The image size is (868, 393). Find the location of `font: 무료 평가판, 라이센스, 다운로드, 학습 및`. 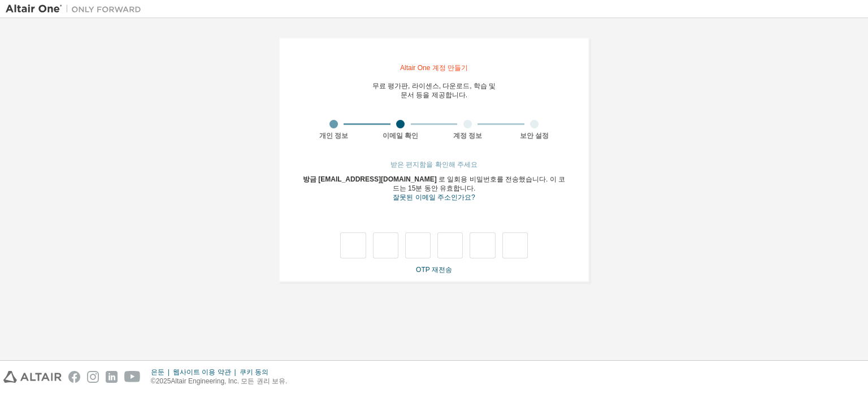

font: 무료 평가판, 라이센스, 다운로드, 학습 및 is located at coordinates (434, 86).